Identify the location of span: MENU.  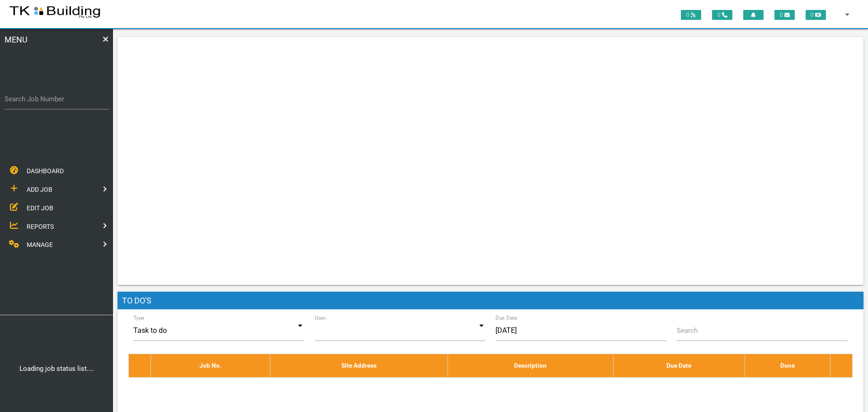
(16, 59).